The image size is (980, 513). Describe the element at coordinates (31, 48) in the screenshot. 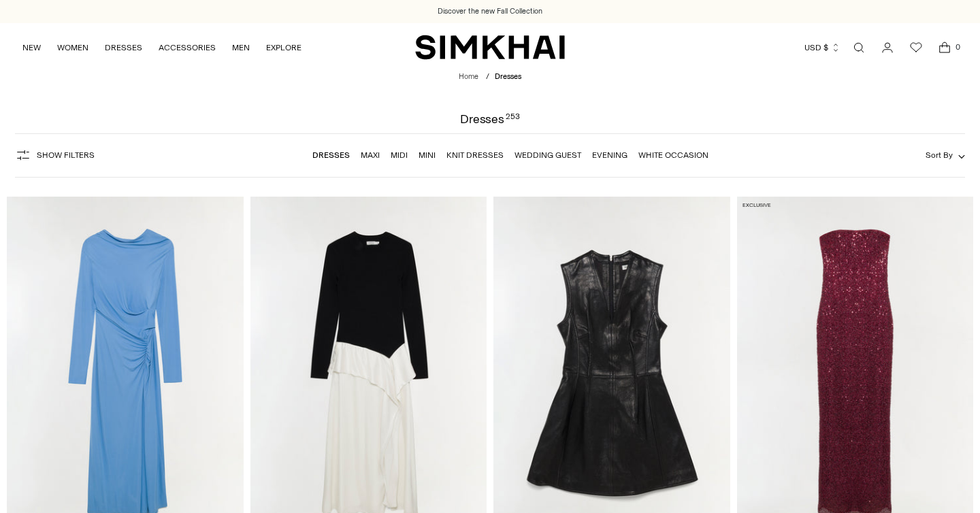

I see `a: NEW` at that location.